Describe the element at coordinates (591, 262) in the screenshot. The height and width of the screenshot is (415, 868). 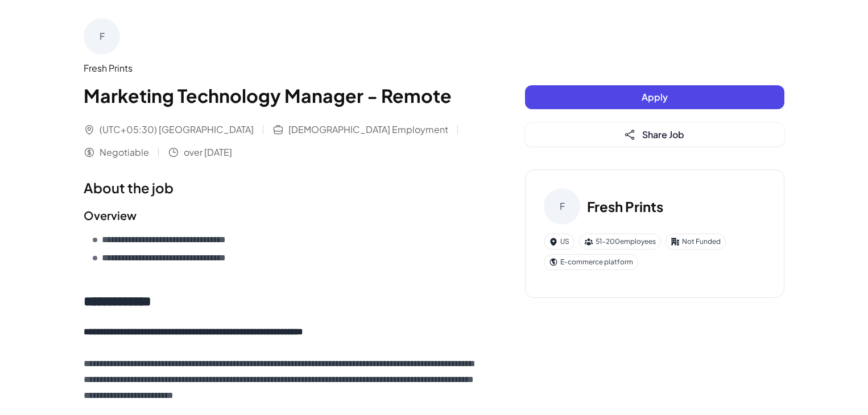
I see `div: E-commerce platform` at that location.